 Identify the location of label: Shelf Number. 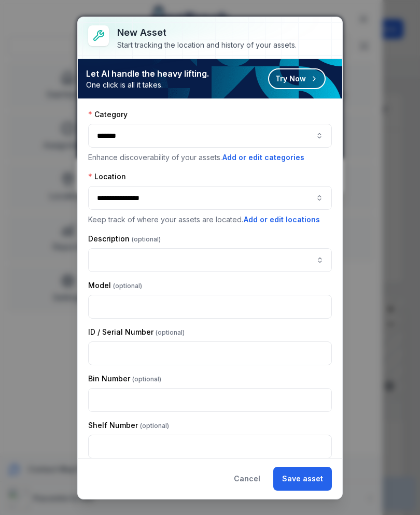
(128, 425).